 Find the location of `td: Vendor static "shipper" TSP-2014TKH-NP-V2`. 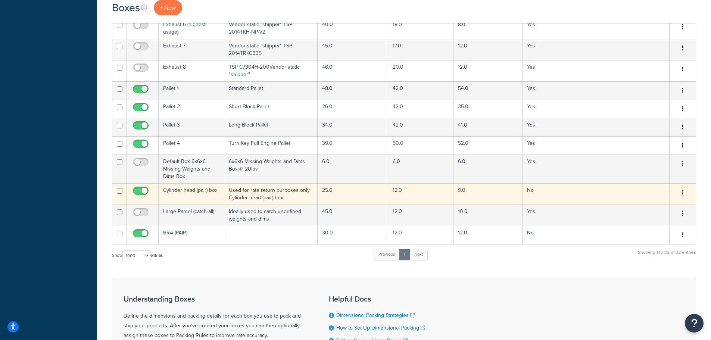

td: Vendor static "shipper" TSP-2014TKH-NP-V2 is located at coordinates (271, 28).